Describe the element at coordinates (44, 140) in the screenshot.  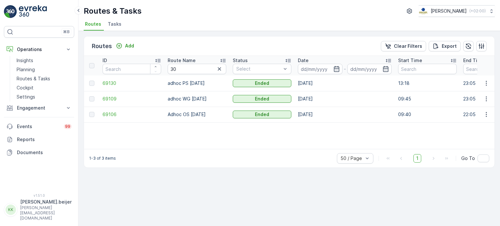
I see `p: Reports` at that location.